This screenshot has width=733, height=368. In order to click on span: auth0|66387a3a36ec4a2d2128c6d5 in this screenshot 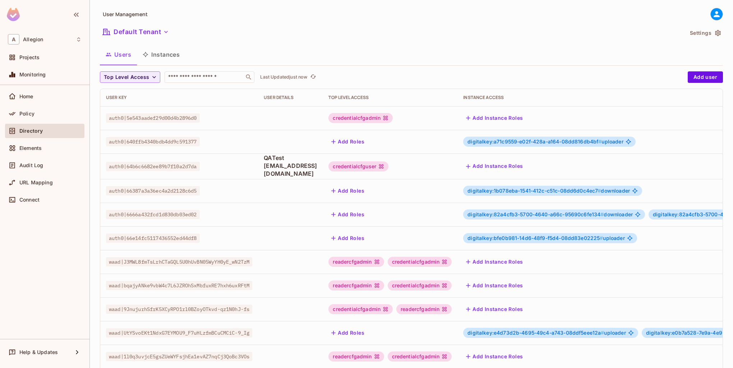, I will do `click(153, 191)`.